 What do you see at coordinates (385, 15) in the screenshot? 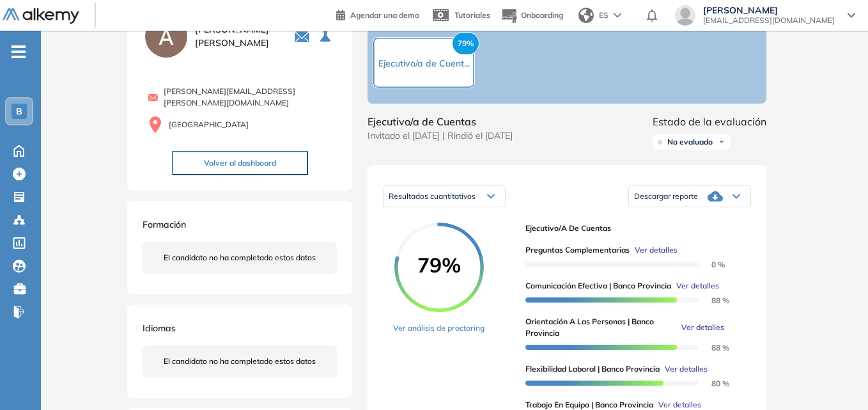
I see `span: Agendar una demo` at bounding box center [385, 15].